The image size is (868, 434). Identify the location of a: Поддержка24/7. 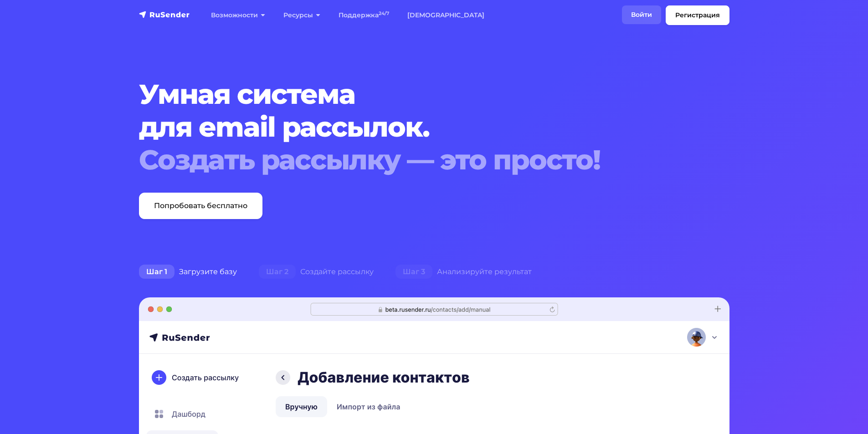
(364, 15).